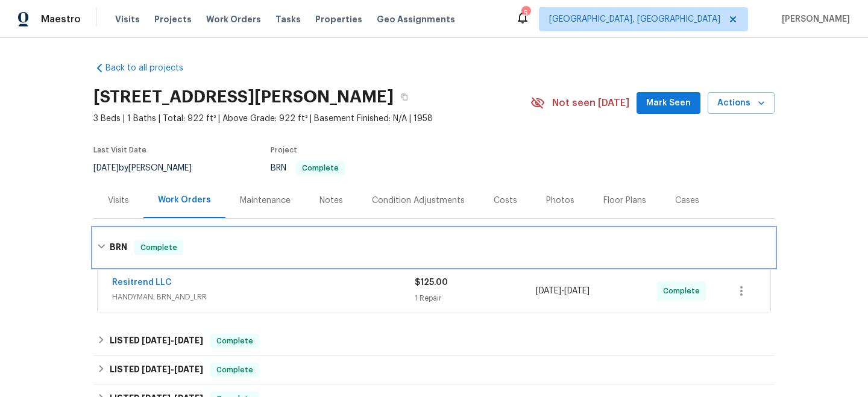 Image resolution: width=868 pixels, height=397 pixels. I want to click on div: Work Orders, so click(184, 200).